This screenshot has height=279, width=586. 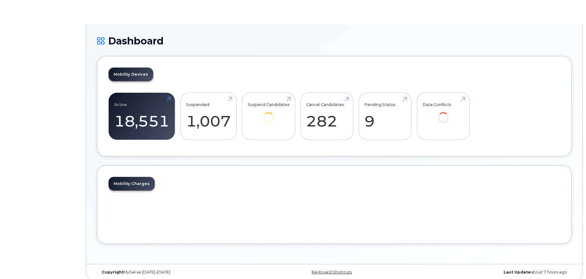 I want to click on strong: Last Update, so click(x=517, y=272).